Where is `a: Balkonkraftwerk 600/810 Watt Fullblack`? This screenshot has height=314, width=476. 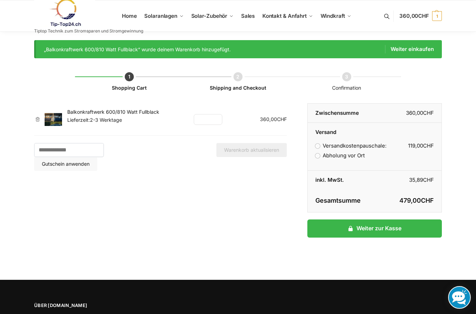
a: Balkonkraftwerk 600/810 Watt Fullblack is located at coordinates (113, 111).